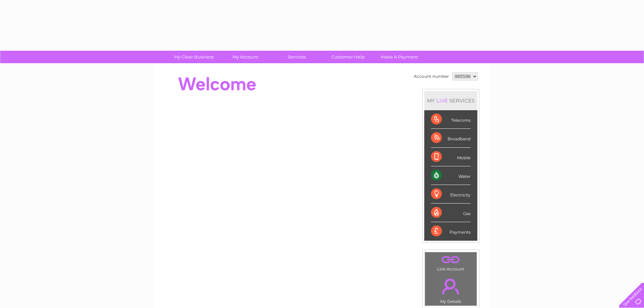 The width and height of the screenshot is (644, 308). What do you see at coordinates (450, 138) in the screenshot?
I see `div: Broadband` at bounding box center [450, 138].